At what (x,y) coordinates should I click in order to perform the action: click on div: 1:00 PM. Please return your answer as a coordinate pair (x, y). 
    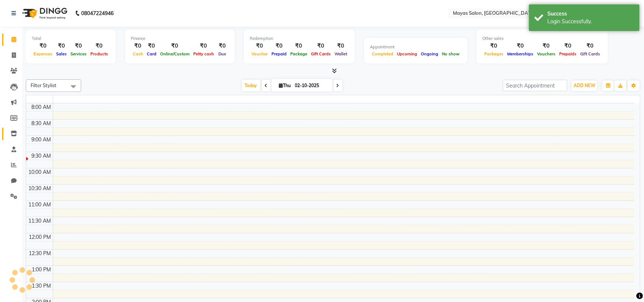
    Looking at the image, I should click on (42, 269).